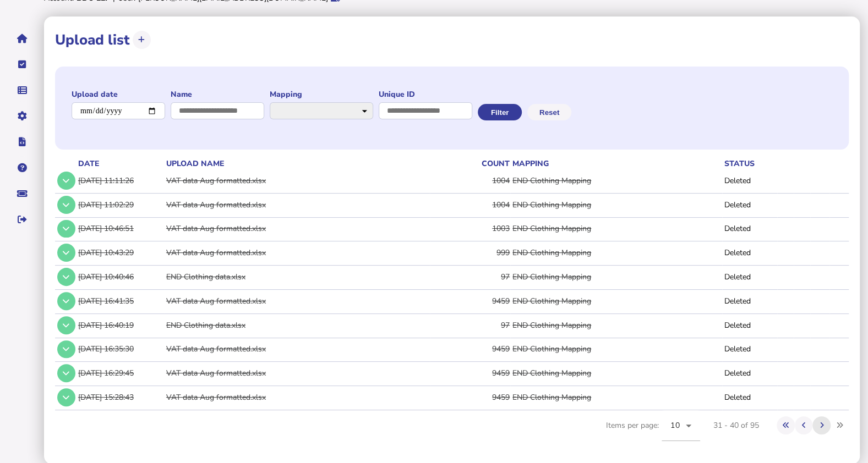 Image resolution: width=868 pixels, height=463 pixels. Describe the element at coordinates (22, 194) in the screenshot. I see `button: Raise a support ticket` at that location.